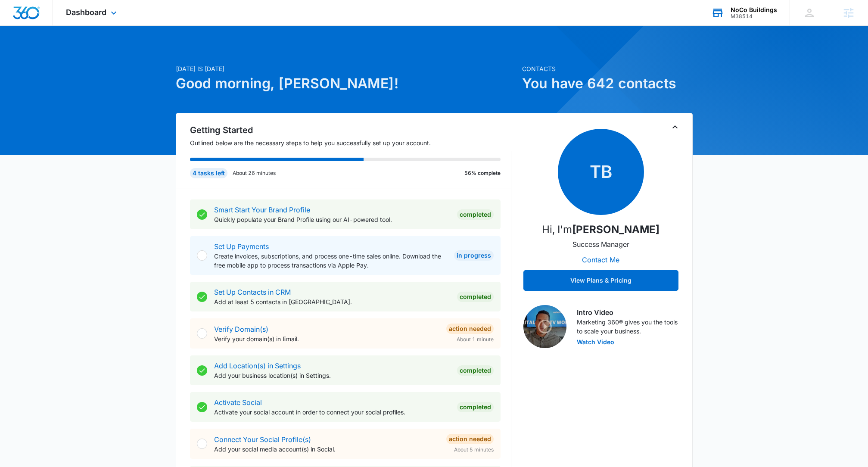  I want to click on a: Set Up Payments, so click(241, 246).